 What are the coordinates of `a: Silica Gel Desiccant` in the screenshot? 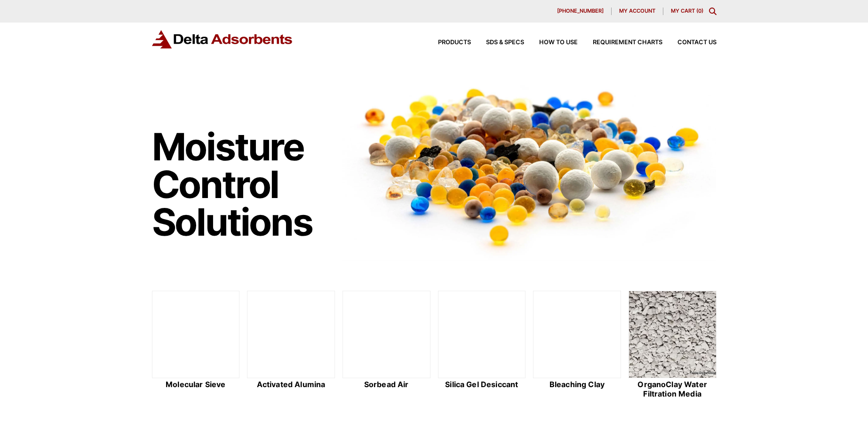 It's located at (482, 345).